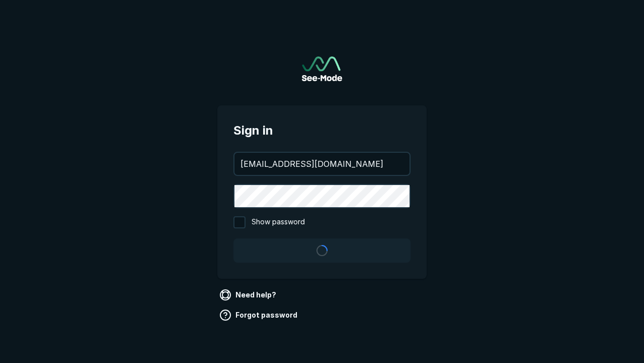 The width and height of the screenshot is (644, 363). Describe the element at coordinates (248, 294) in the screenshot. I see `a: Need help?` at that location.